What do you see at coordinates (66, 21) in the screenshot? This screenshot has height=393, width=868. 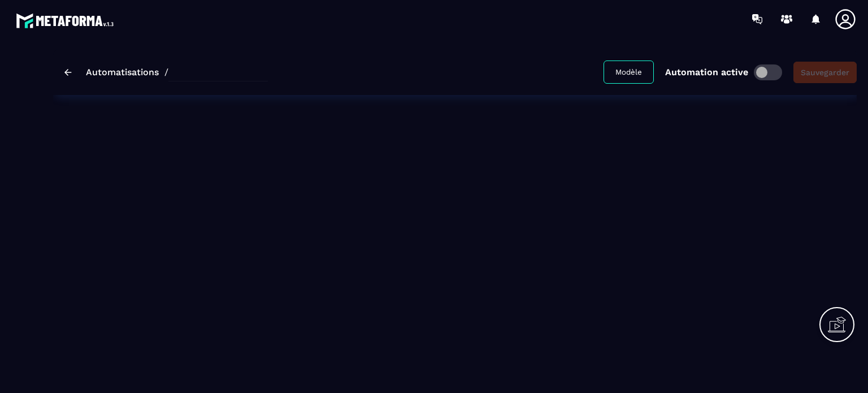 I see `img: logo` at bounding box center [66, 21].